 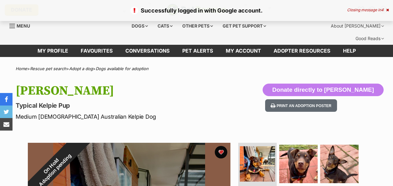 I want to click on a: conversations, so click(x=148, y=51).